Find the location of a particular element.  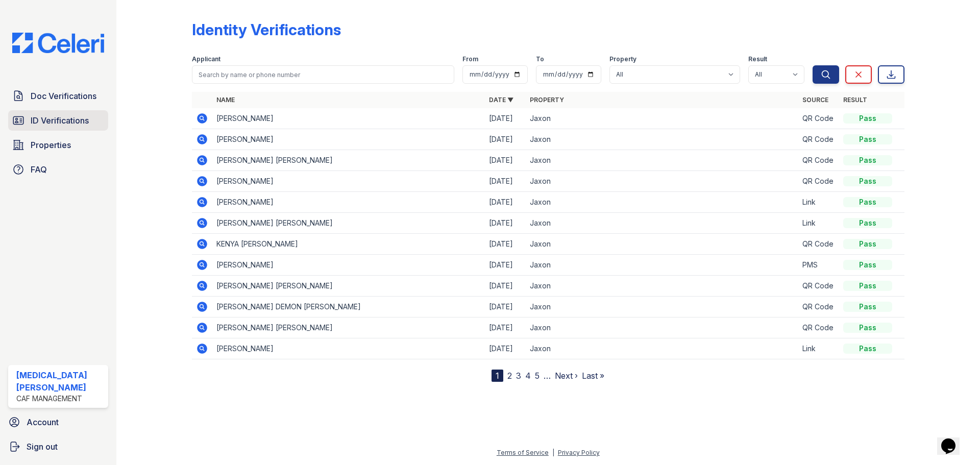

a: Terms of Service is located at coordinates (523, 452).